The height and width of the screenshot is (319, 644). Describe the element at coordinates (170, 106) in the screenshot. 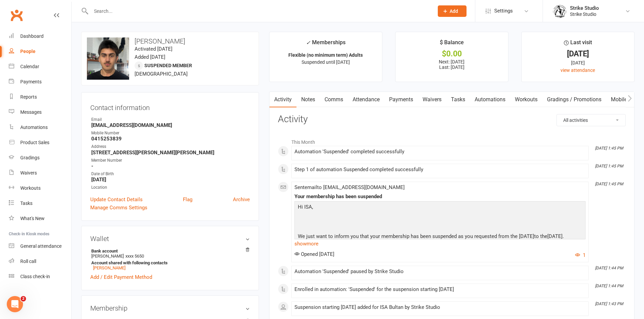

I see `h3: Contact information` at that location.